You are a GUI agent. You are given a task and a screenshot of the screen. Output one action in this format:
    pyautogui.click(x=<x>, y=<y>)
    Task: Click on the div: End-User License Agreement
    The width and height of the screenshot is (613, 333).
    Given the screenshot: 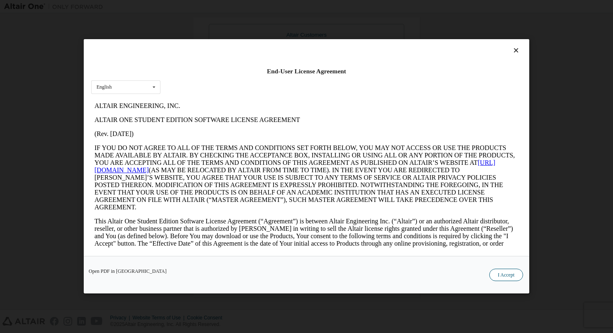 What is the action you would take?
    pyautogui.click(x=306, y=71)
    